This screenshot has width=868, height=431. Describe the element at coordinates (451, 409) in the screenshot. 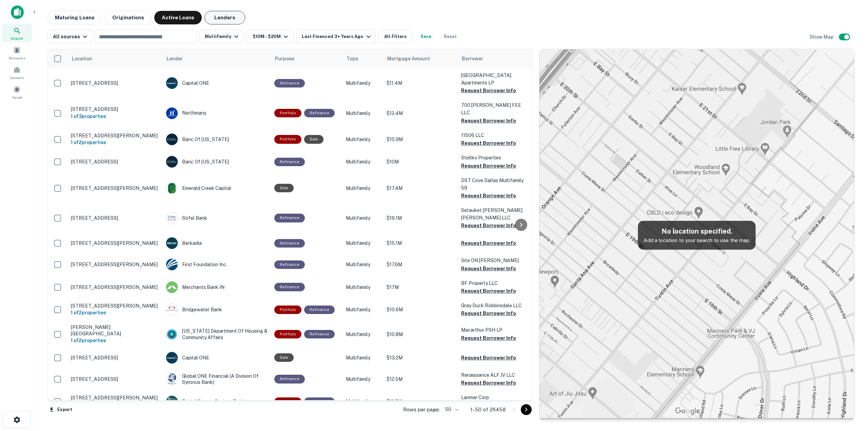

I see `div: 50` at that location.